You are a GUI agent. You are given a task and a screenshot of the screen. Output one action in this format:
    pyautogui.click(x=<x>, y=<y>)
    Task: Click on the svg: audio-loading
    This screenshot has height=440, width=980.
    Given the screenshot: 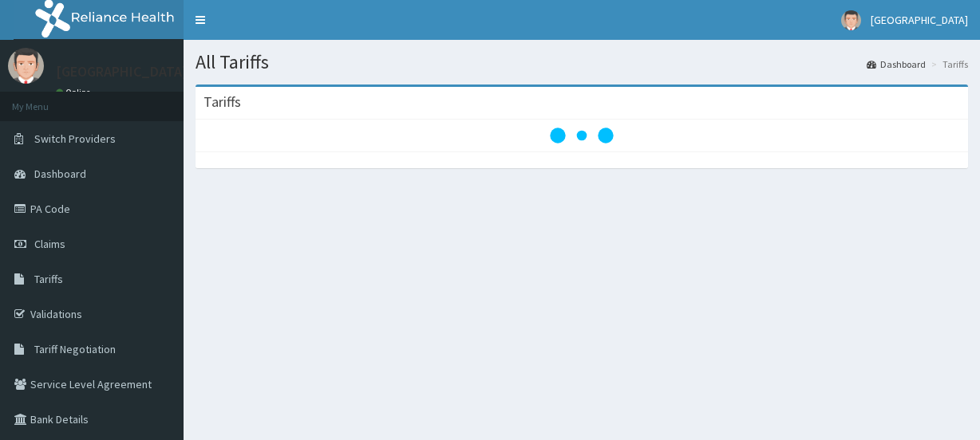 What is the action you would take?
    pyautogui.click(x=582, y=135)
    